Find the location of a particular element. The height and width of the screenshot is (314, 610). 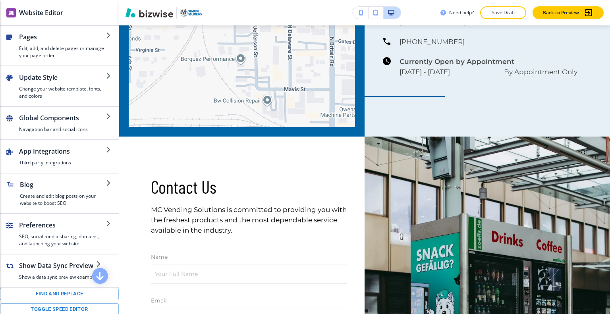

h4: Third party integrations is located at coordinates (62, 163).